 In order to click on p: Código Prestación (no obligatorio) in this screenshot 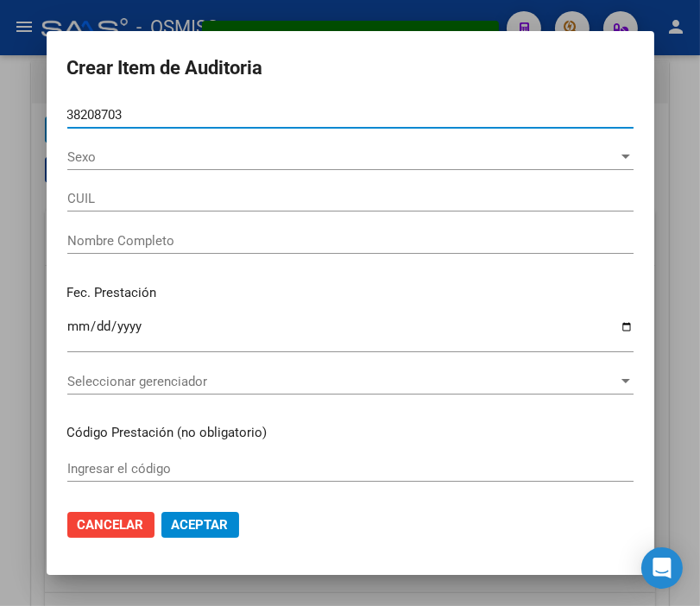, I will do `click(350, 433)`.